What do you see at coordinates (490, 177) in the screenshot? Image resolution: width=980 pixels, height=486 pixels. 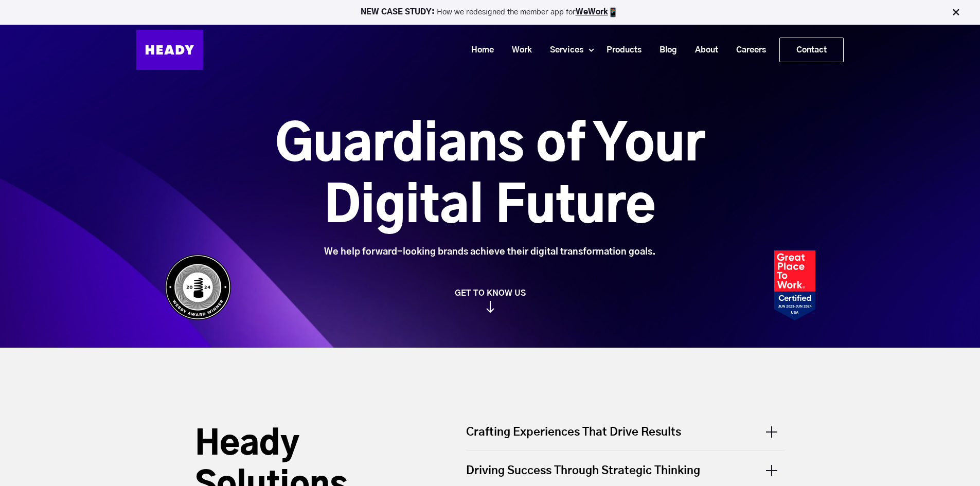 I see `h1: Guardians of Your Digital Future` at bounding box center [490, 177].